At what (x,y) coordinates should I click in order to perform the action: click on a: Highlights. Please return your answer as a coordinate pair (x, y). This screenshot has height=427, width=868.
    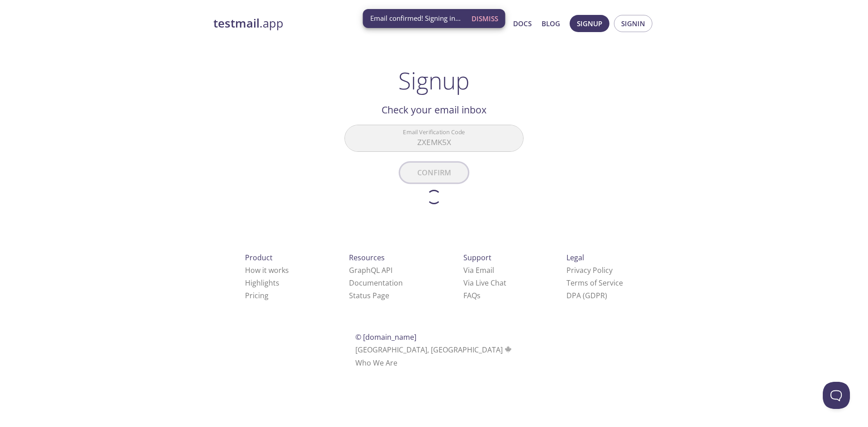
    Looking at the image, I should click on (262, 283).